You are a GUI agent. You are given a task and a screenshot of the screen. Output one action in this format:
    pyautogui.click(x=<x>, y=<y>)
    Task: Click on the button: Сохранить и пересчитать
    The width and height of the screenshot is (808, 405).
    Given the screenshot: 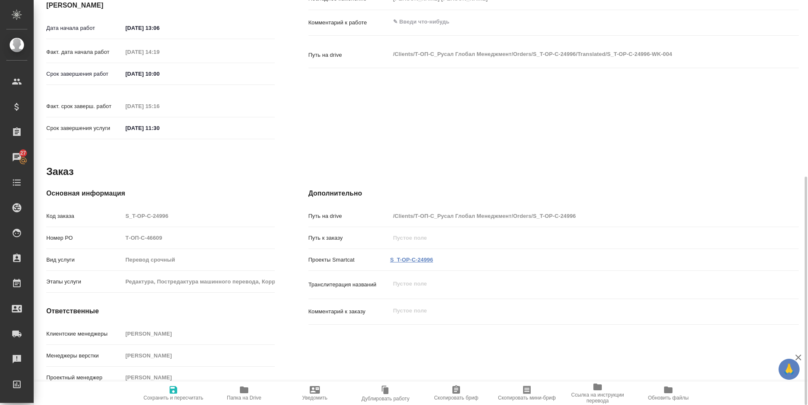 What is the action you would take?
    pyautogui.click(x=173, y=393)
    